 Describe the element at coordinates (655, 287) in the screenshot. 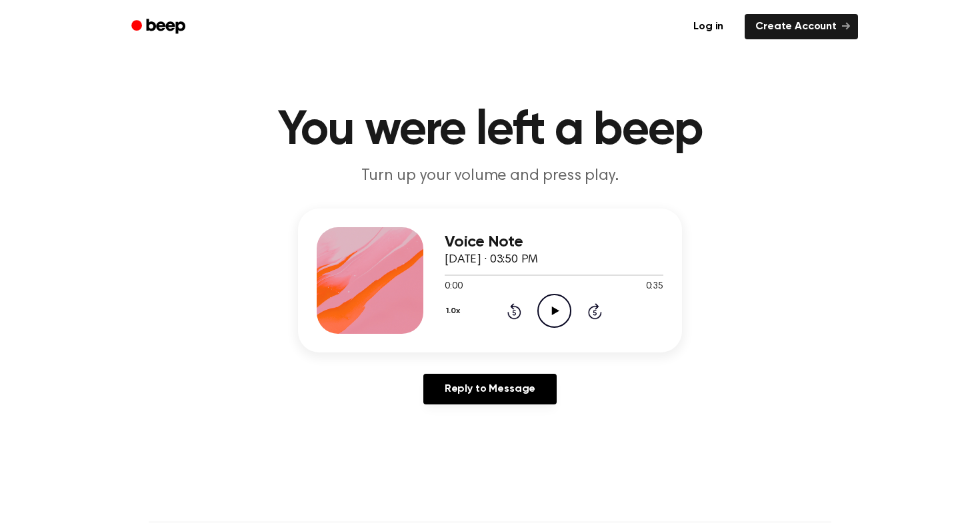

I see `span: 0:35` at that location.